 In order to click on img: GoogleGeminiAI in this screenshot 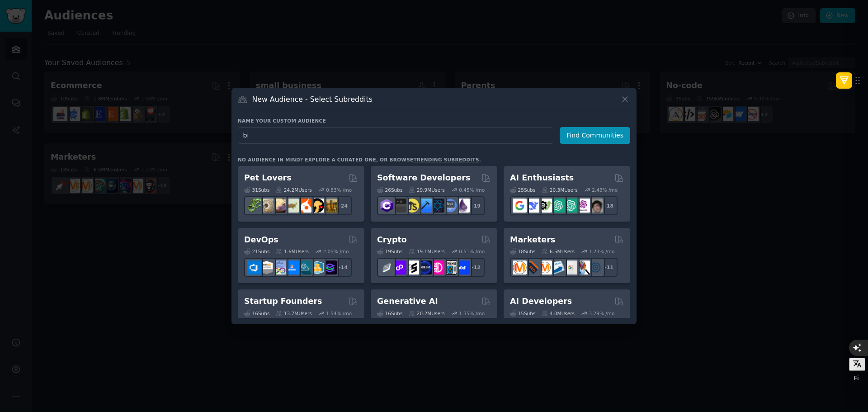, I will do `click(520, 206)`.